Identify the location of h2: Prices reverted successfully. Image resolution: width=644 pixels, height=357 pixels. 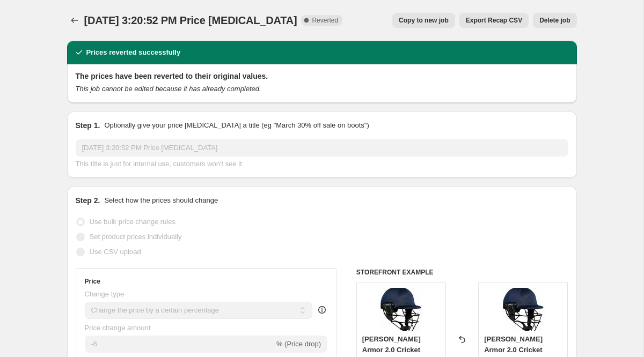
(133, 52).